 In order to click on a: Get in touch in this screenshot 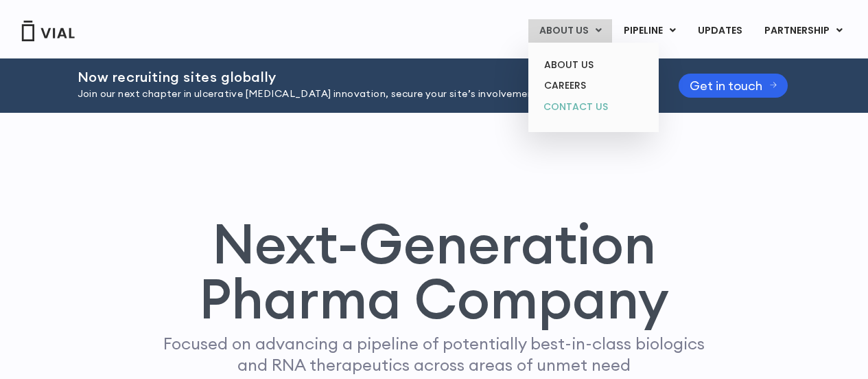, I will do `click(734, 85)`.